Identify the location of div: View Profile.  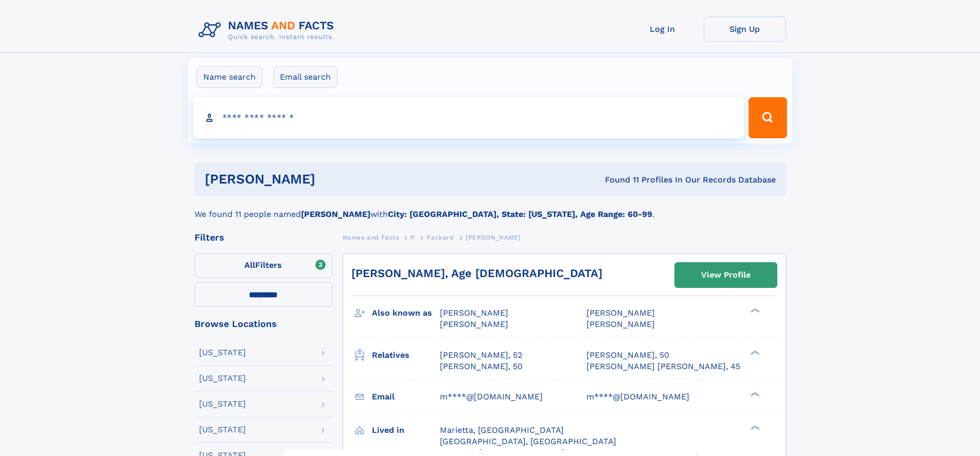
(726, 275).